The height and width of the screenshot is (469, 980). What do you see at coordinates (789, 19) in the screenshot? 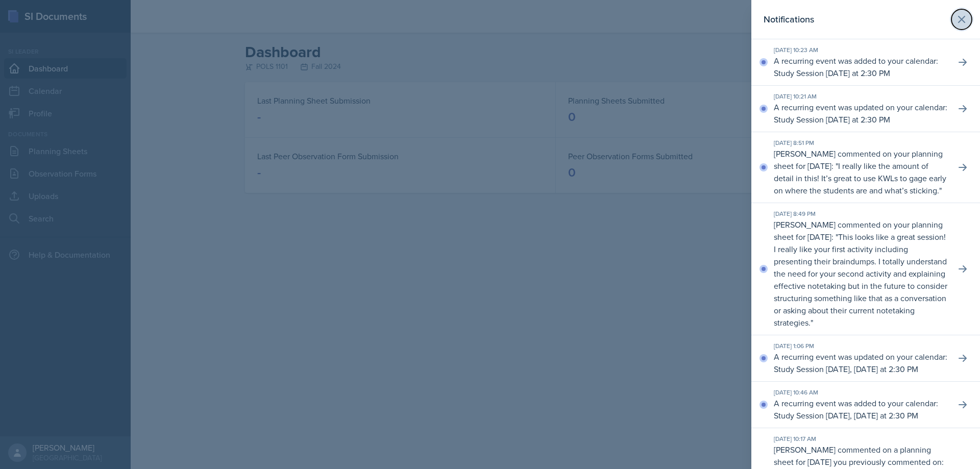
I see `h2: Notifications` at bounding box center [789, 19].